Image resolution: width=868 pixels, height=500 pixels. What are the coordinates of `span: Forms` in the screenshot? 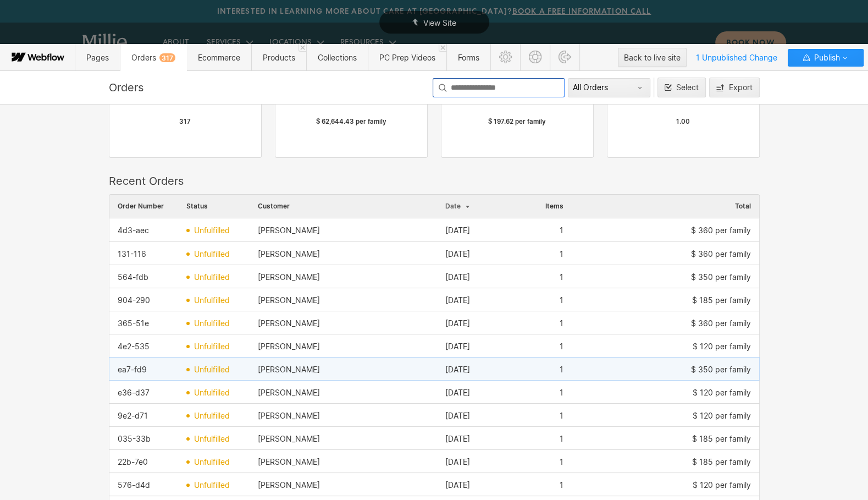 It's located at (469, 58).